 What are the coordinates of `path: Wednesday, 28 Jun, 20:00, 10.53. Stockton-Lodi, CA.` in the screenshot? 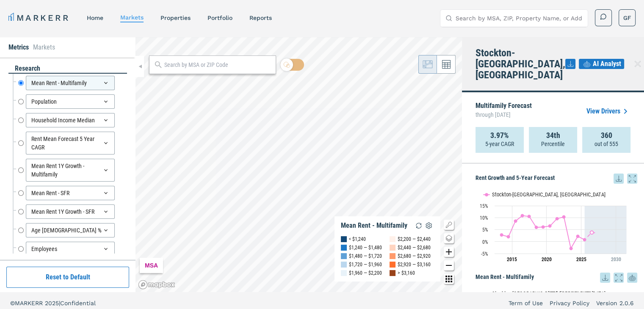 It's located at (529, 216).